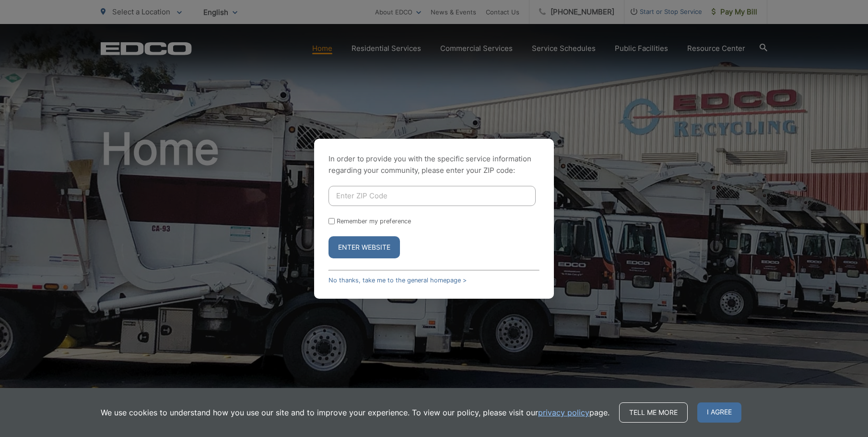 The width and height of the screenshot is (868, 437). I want to click on span: I agree, so click(720, 412).